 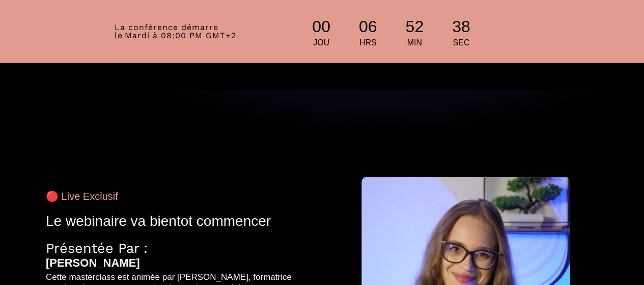 I want to click on div: JOU, so click(x=321, y=43).